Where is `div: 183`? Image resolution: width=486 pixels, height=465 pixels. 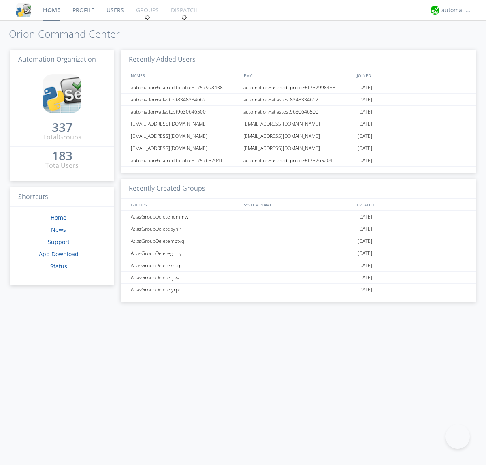
div: 183 is located at coordinates (62, 156).